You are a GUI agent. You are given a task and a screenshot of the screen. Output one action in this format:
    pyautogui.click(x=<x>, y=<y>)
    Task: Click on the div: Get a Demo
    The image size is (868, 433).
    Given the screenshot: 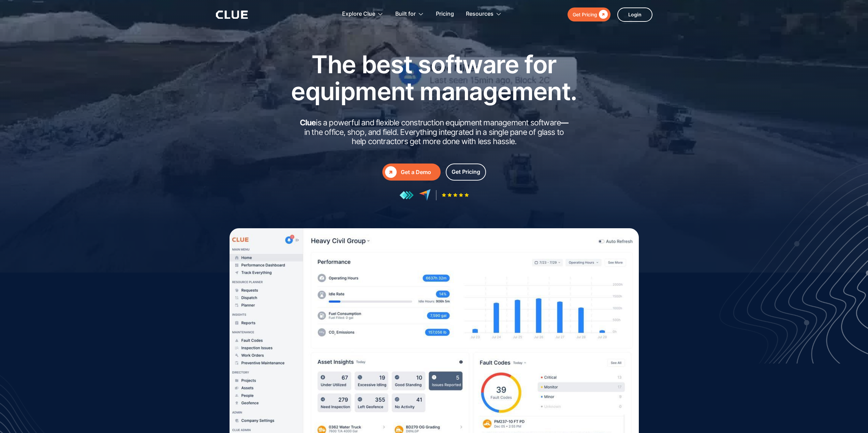 What is the action you would take?
    pyautogui.click(x=419, y=172)
    